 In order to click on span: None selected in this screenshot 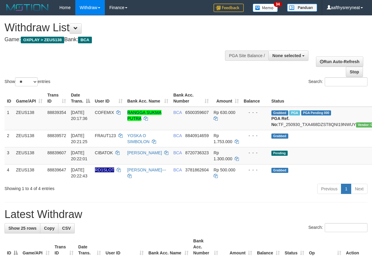, I will do `click(287, 56)`.